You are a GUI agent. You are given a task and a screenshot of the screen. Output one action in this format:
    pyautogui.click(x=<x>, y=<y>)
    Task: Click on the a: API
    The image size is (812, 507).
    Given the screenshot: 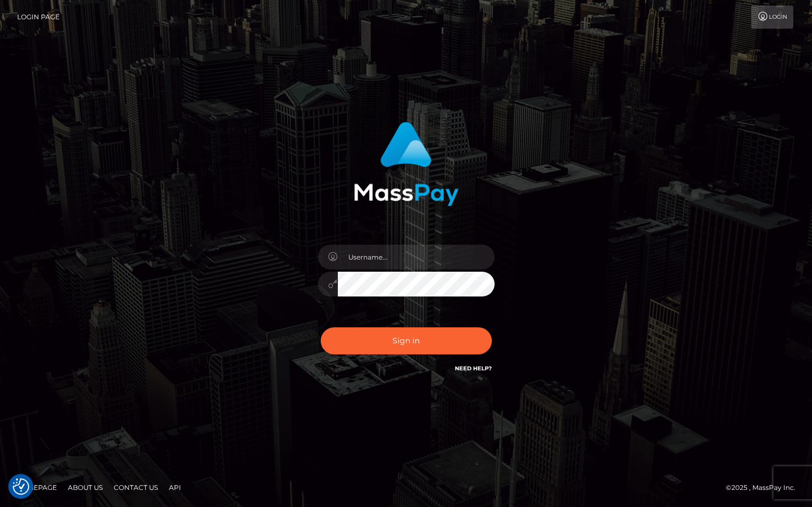 What is the action you would take?
    pyautogui.click(x=175, y=488)
    